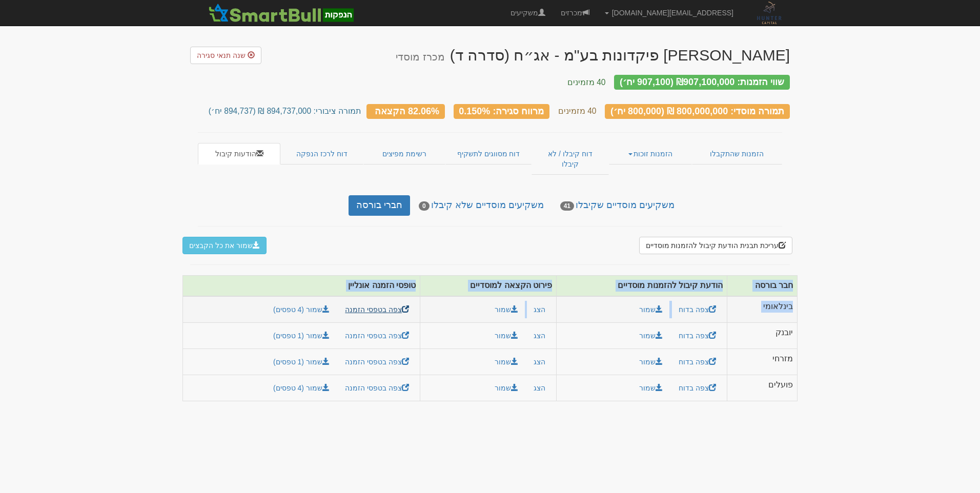 This screenshot has width=980, height=493. Describe the element at coordinates (489, 285) in the screenshot. I see `th: פירוט הקצאה למוסדיים` at that location.